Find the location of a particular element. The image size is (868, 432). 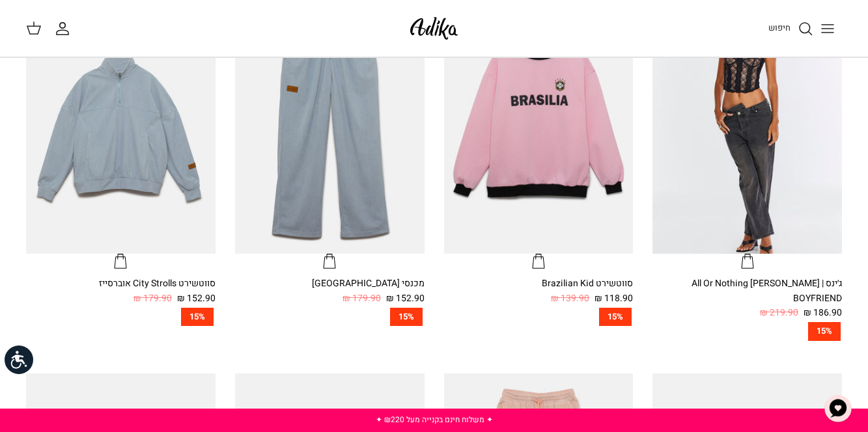

a: ✦ משלוח חינם בקנייה מעל ₪220 ✦ is located at coordinates (434, 420).